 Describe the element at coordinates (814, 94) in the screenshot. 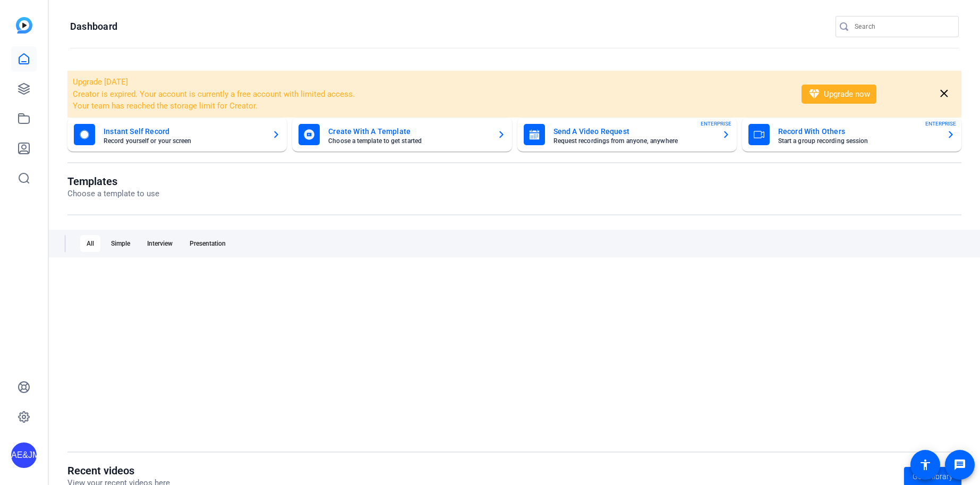

I see `mat-icon: diamond` at that location.